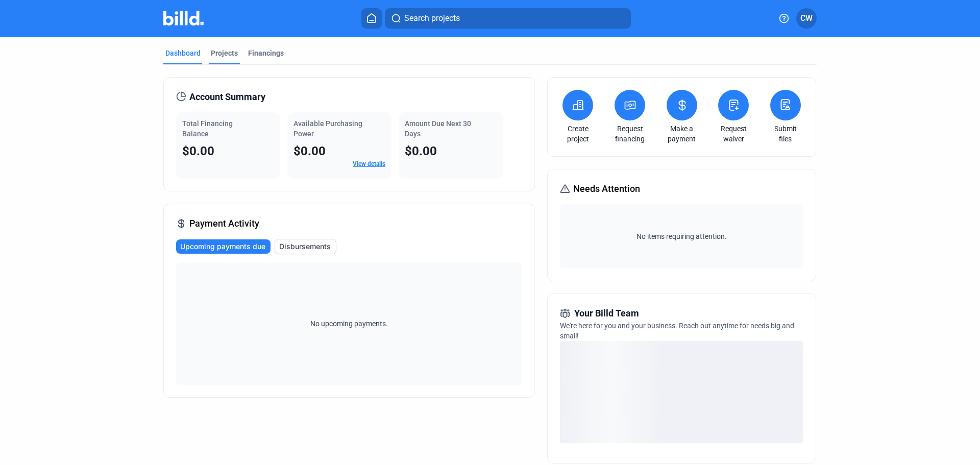 This screenshot has height=465, width=980. Describe the element at coordinates (223, 247) in the screenshot. I see `button: Upcoming payments due` at that location.